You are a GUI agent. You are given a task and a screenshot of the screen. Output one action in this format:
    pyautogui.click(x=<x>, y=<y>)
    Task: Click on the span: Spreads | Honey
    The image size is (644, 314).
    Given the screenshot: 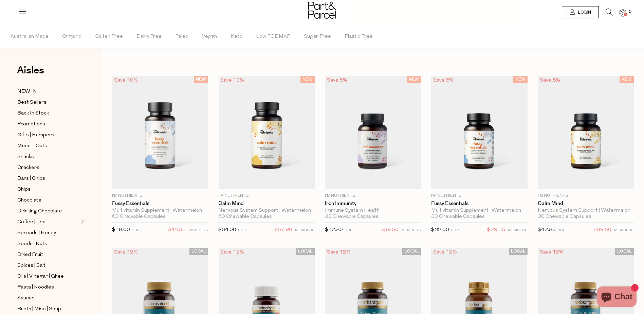 What is the action you would take?
    pyautogui.click(x=36, y=233)
    